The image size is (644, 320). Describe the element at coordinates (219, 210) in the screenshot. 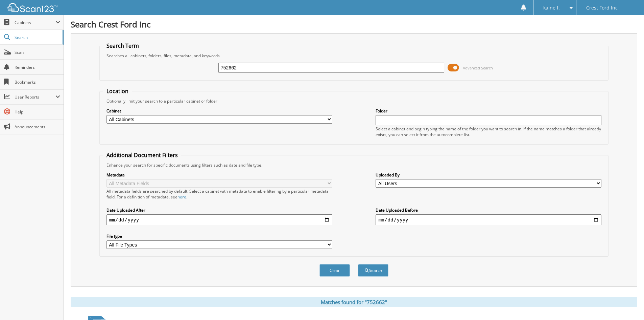

I see `label: Date Uploaded After` at that location.